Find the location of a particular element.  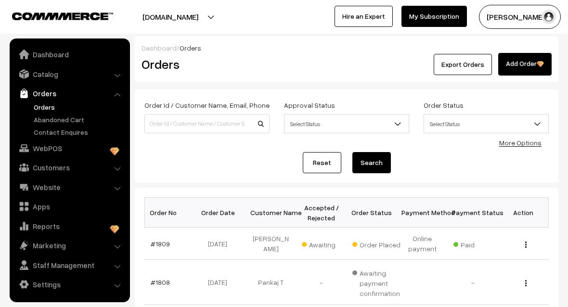

label: Order Id / Customer Name, Email, Phone is located at coordinates (207, 105).